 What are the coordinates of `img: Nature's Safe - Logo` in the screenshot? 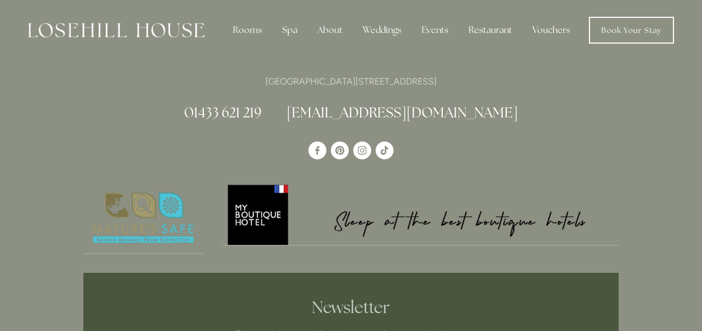 It's located at (143, 218).